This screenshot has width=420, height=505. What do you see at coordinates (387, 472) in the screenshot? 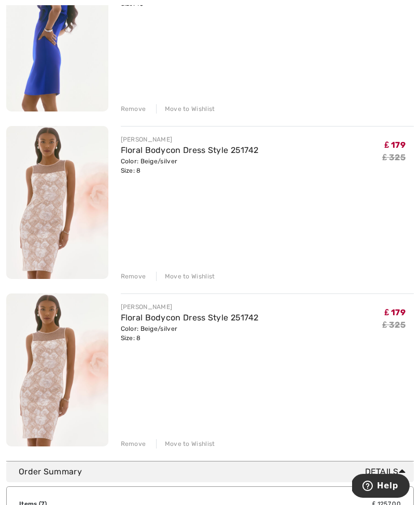
I see `span: Details` at bounding box center [387, 472].